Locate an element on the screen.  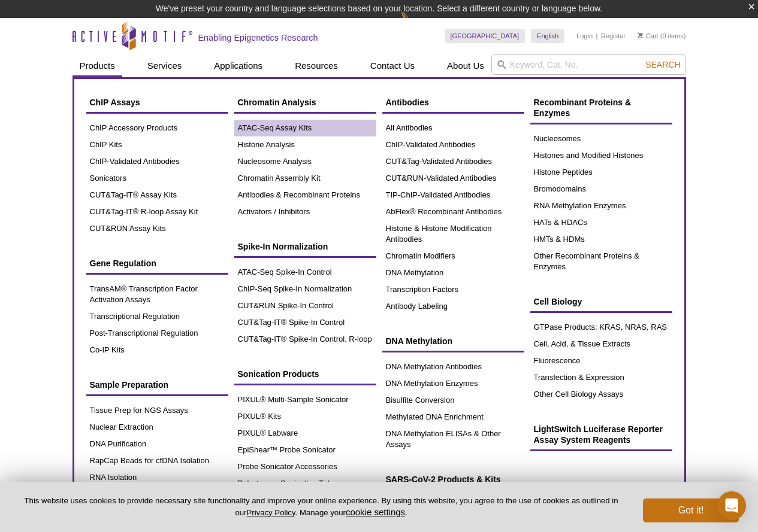
a: GTPase Products: KRAS, NRAS, RAS is located at coordinates (601, 328).